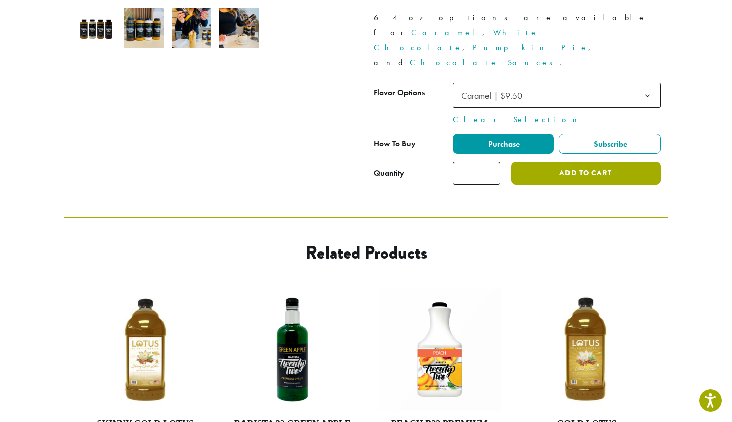 Image resolution: width=732 pixels, height=422 pixels. I want to click on button: Add to cart, so click(586, 173).